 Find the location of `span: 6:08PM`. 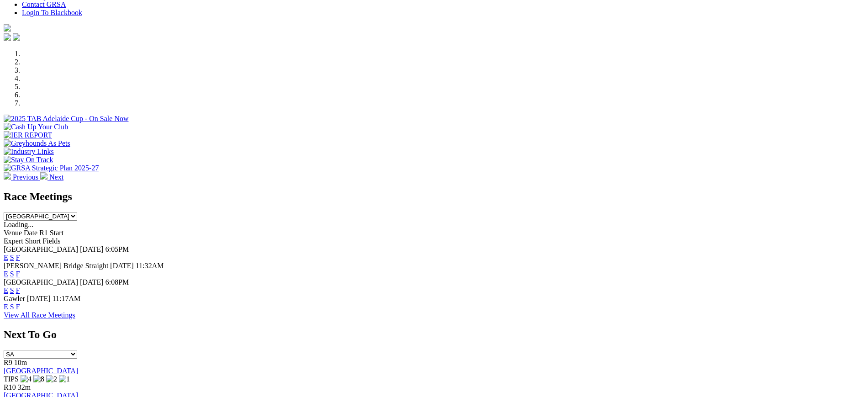

span: 6:08PM is located at coordinates (117, 282).